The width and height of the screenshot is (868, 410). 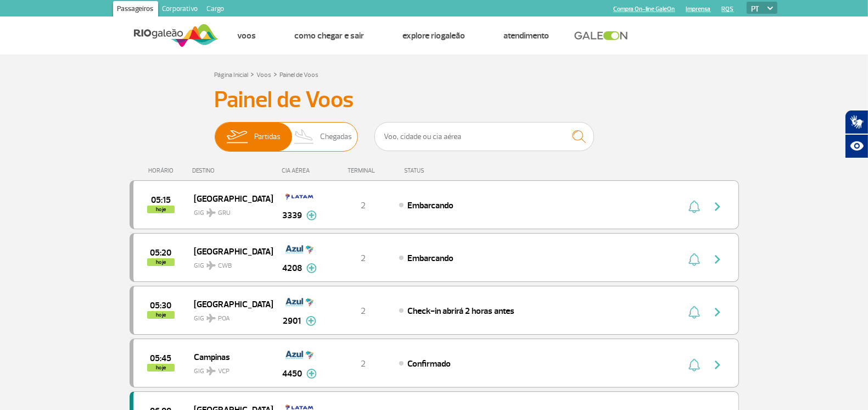 What do you see at coordinates (215, 10) in the screenshot?
I see `a: Cargo` at bounding box center [215, 10].